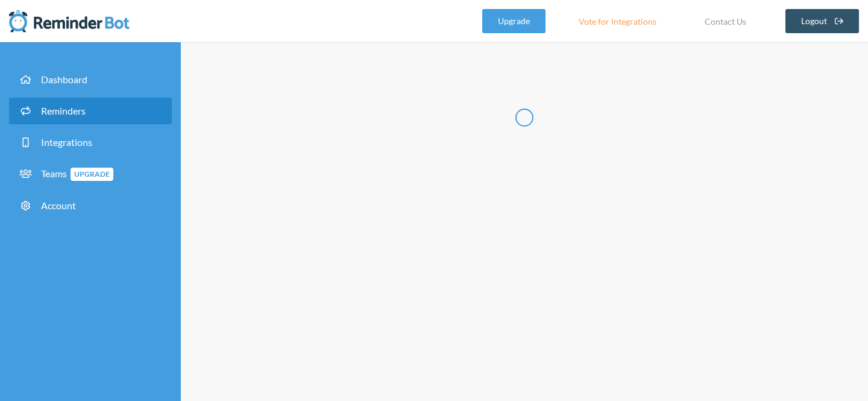 The height and width of the screenshot is (401, 868). Describe the element at coordinates (725, 21) in the screenshot. I see `a: Contact Us` at that location.